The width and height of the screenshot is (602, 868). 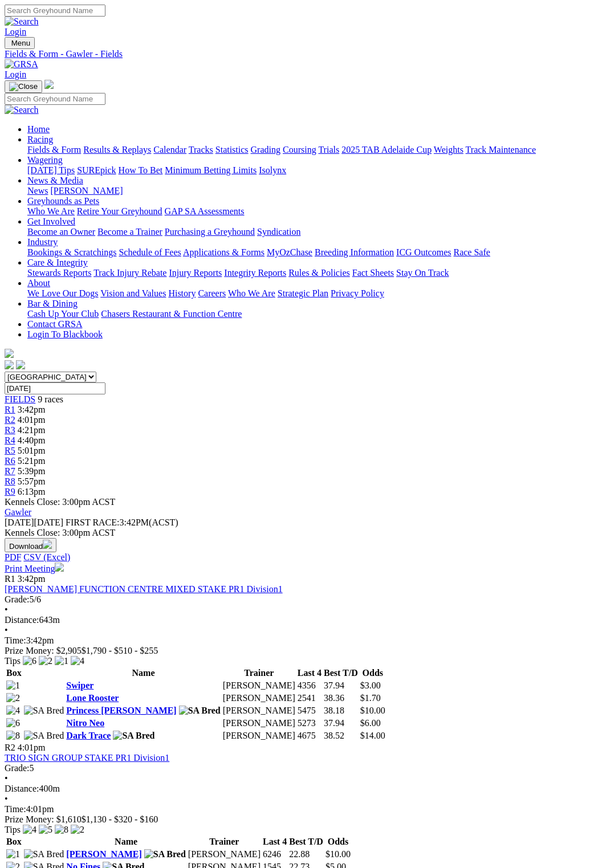 I want to click on img: 1, so click(x=13, y=855).